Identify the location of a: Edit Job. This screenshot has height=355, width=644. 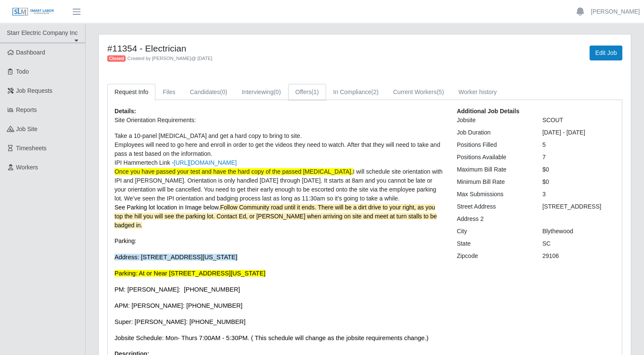
(606, 53).